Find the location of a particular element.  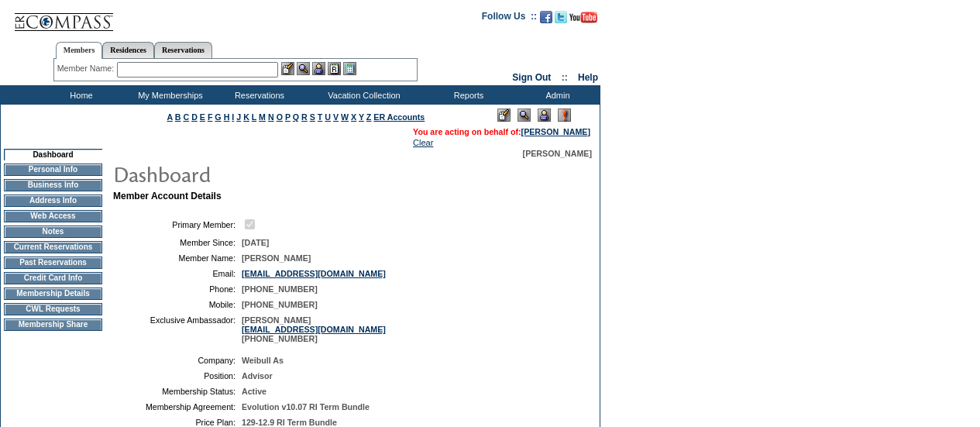

a: Follow us on Twitter is located at coordinates (561, 20).